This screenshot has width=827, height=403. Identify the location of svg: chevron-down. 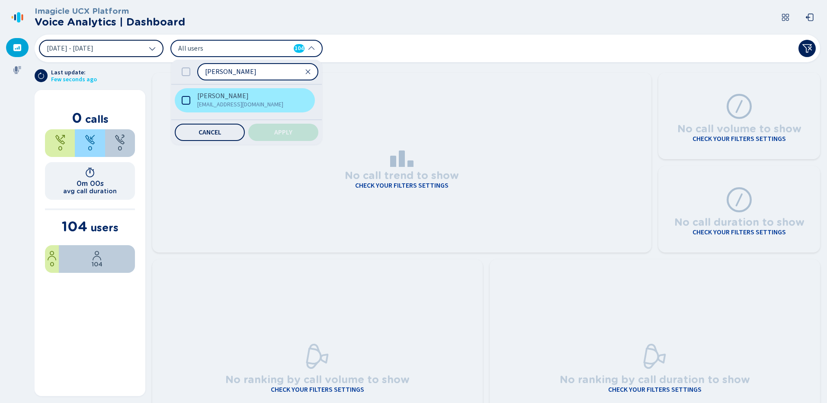
(152, 48).